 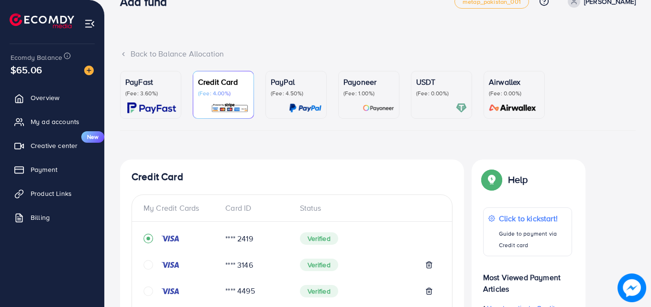 What do you see at coordinates (180, 208) in the screenshot?
I see `div: My Credit Cards` at bounding box center [180, 208].